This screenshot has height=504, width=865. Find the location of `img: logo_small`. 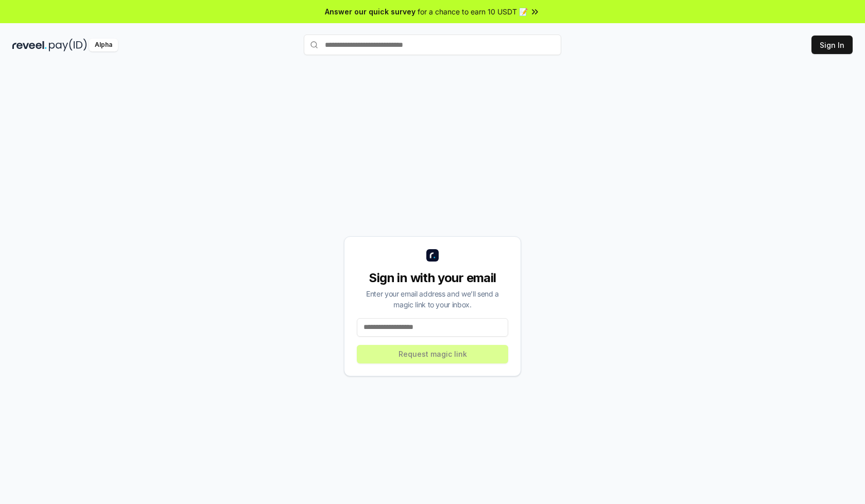

img: logo_small is located at coordinates (433, 256).